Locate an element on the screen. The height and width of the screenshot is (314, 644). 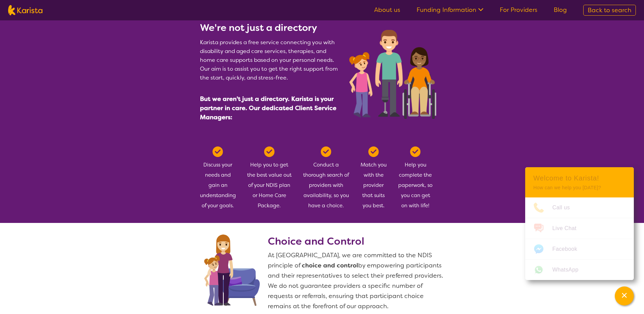
p: Karista provides a free service connecting you with disability and aged care services, therapies,... is located at coordinates (271, 60).